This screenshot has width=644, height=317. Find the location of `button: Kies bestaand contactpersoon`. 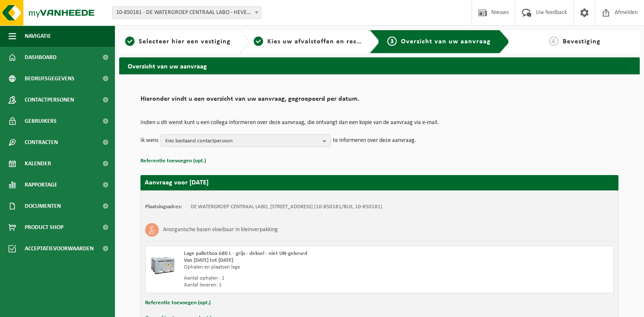

button: Kies bestaand contactpersoon is located at coordinates (246, 141).